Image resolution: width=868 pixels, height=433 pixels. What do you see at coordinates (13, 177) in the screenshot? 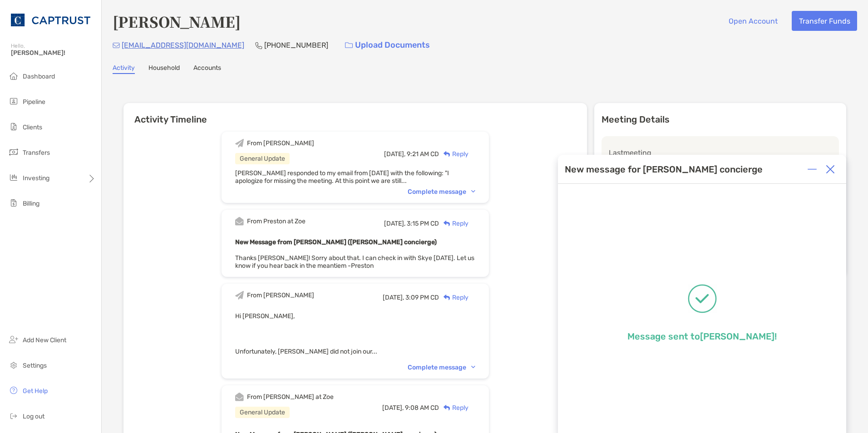
I see `img: investing icon` at bounding box center [13, 177].